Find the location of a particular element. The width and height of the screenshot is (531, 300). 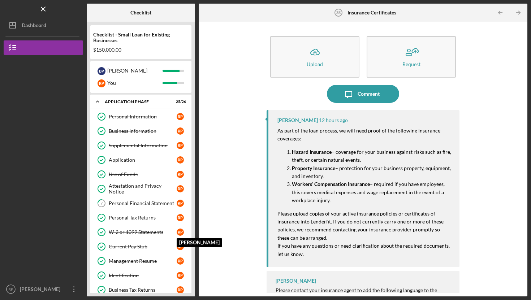

a: Attestation and Privacy NoticeRP is located at coordinates (141, 189).